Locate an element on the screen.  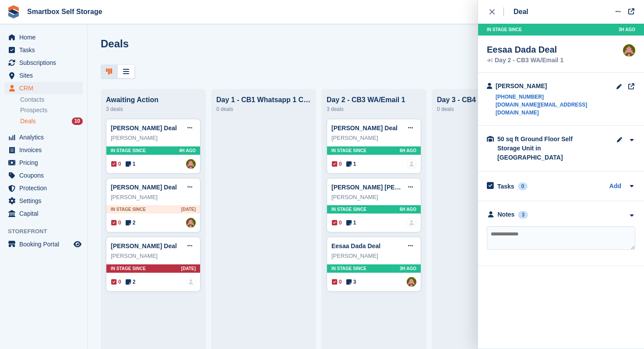
div: Day 3 - CB4 VM Email 2 is located at coordinates (484, 100).